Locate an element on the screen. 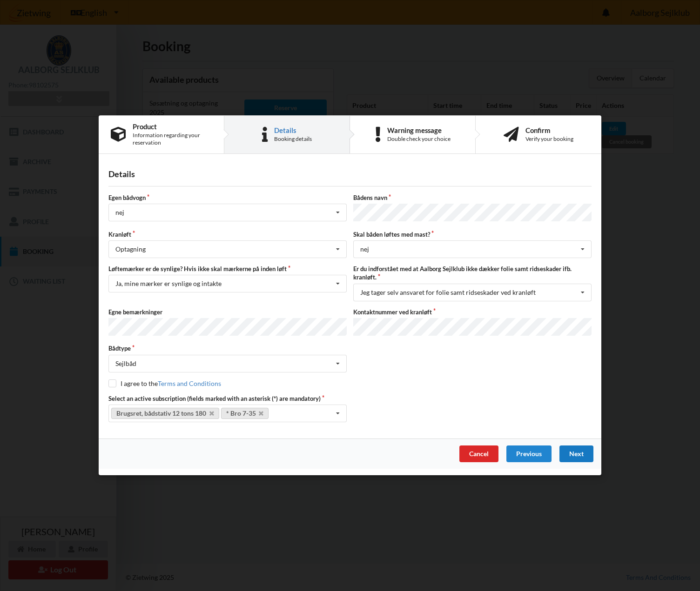  div: Ja, mine mærker er synlige og intakte is located at coordinates (168, 284).